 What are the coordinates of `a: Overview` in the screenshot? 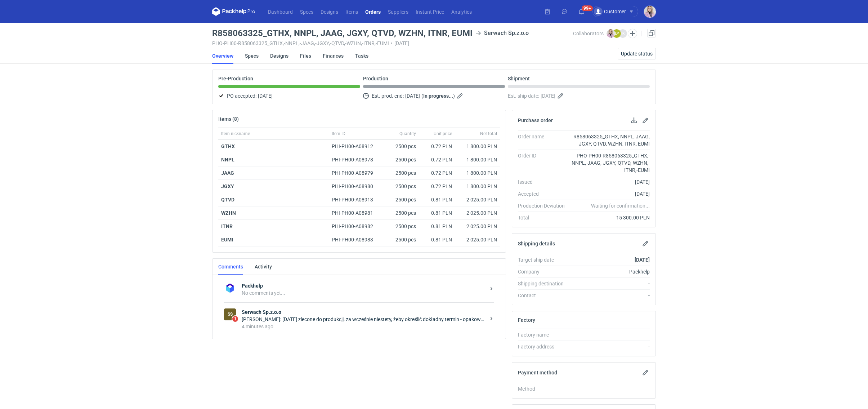 It's located at (222, 56).